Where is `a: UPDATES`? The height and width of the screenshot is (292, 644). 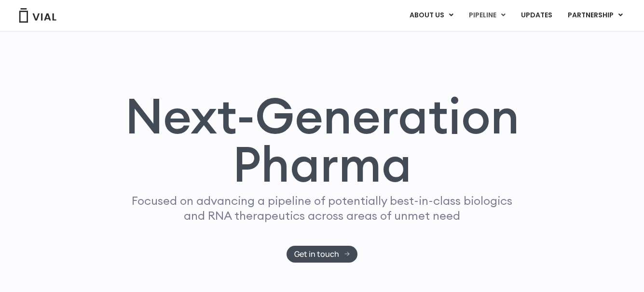
a: UPDATES is located at coordinates (536, 15).